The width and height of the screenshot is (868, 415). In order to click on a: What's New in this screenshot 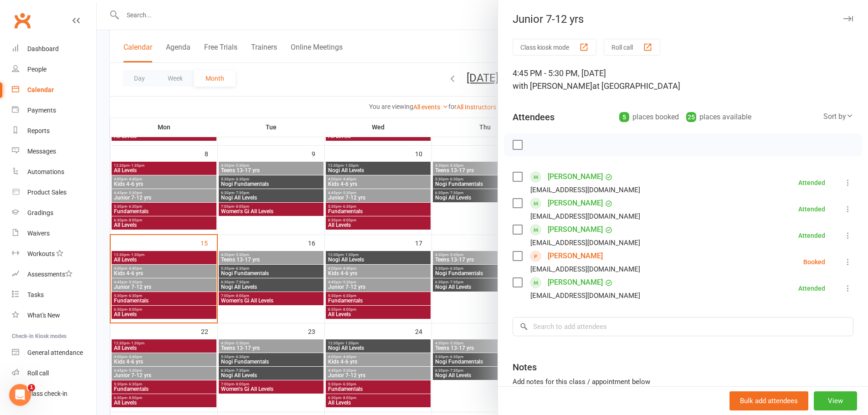, I will do `click(54, 315)`.